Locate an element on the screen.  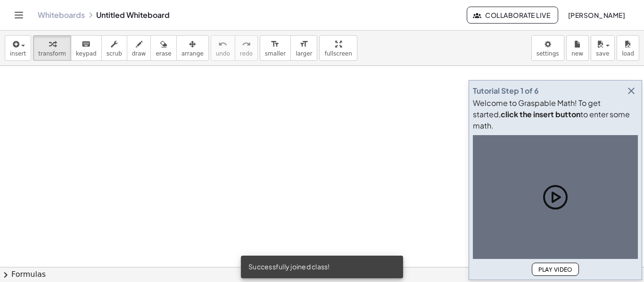
span: draw is located at coordinates (139, 54).